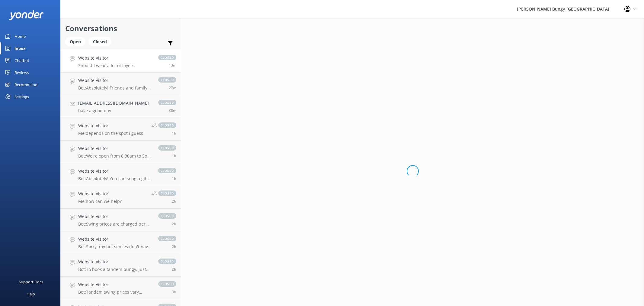 The image size is (644, 306). What do you see at coordinates (22, 97) in the screenshot?
I see `div: Settings` at bounding box center [22, 97].